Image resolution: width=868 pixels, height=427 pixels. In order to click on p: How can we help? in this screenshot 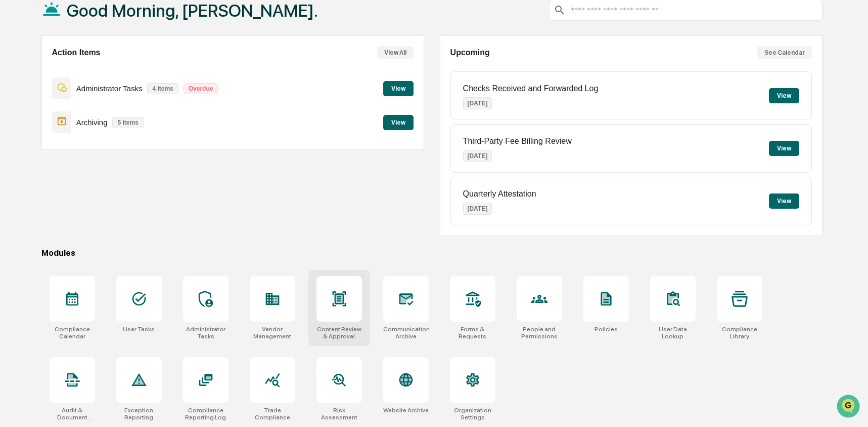, I will do `click(97, 29)`.